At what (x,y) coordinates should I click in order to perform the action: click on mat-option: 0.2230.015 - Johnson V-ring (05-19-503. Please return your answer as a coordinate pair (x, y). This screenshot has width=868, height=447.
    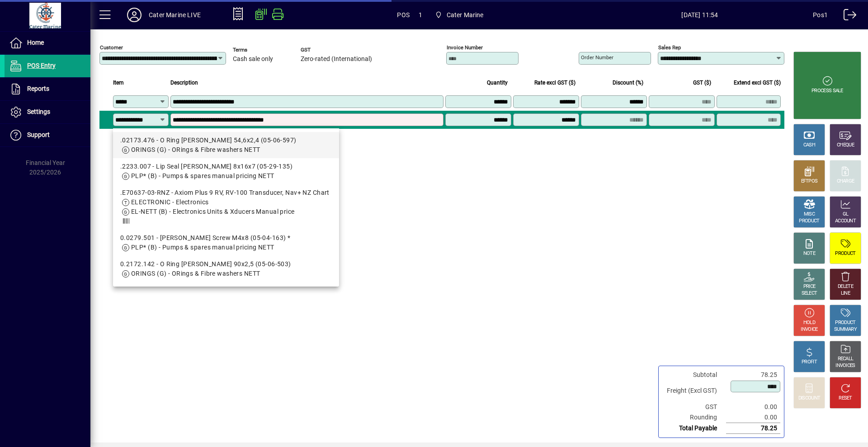
    Looking at the image, I should click on (226, 295).